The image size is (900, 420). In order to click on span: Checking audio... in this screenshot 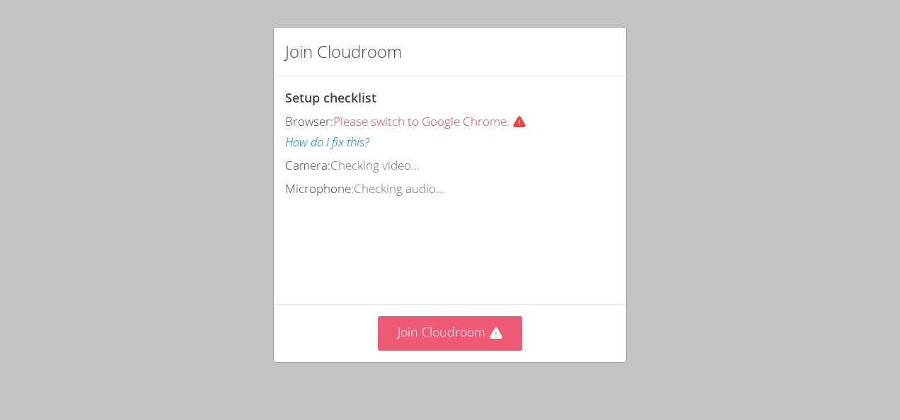, I will do `click(399, 188)`.